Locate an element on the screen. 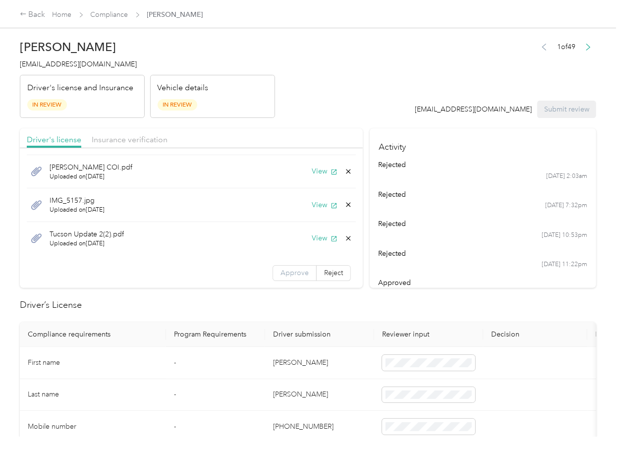 The height and width of the screenshot is (454, 621). th: Compliance requirements is located at coordinates (93, 335).